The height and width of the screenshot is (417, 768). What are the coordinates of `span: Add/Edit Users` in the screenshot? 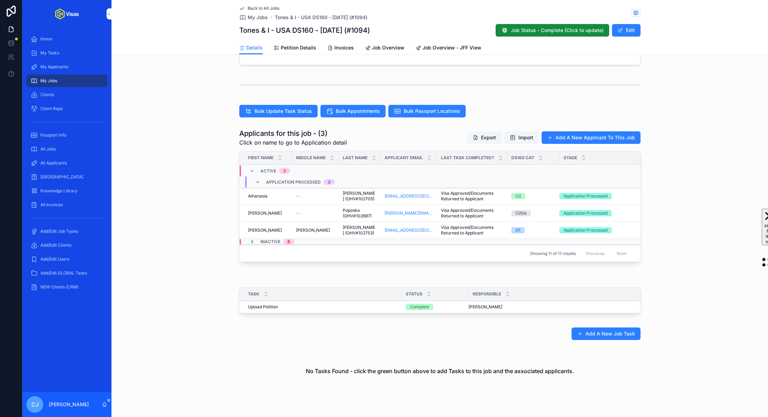 It's located at (55, 259).